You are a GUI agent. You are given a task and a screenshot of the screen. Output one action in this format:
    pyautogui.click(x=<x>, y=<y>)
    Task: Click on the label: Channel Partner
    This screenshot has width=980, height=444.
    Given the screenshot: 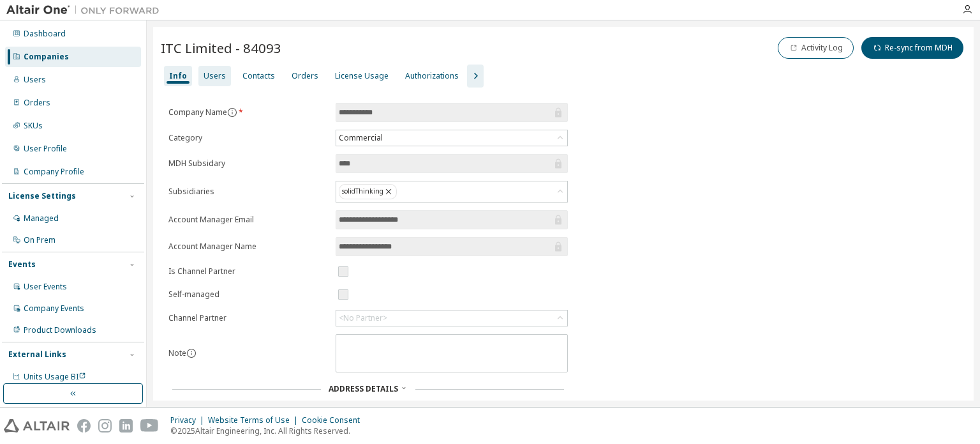 What is the action you would take?
    pyautogui.click(x=248, y=318)
    